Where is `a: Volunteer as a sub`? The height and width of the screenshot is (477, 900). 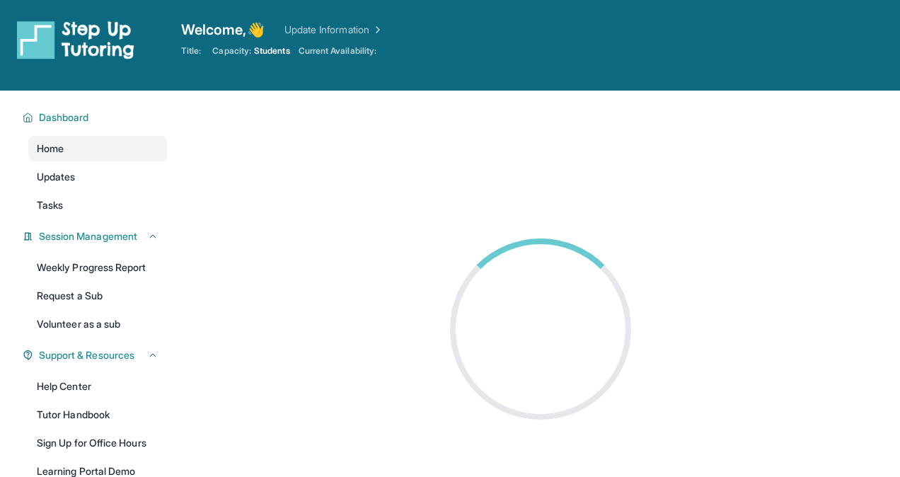
a: Volunteer as a sub is located at coordinates (98, 324).